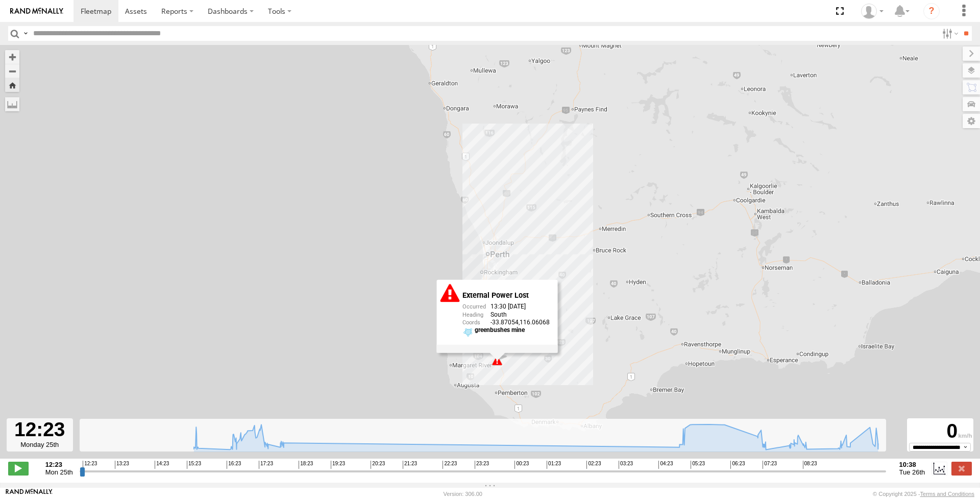 The image size is (980, 499). Describe the element at coordinates (306, 465) in the screenshot. I see `span: 18:23` at that location.